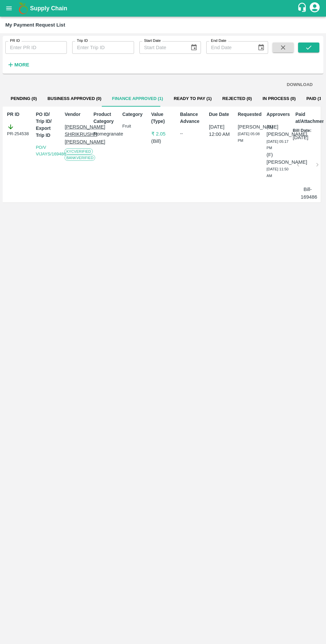  What do you see at coordinates (299, 85) in the screenshot?
I see `button: DOWNLOAD` at bounding box center [299, 85].